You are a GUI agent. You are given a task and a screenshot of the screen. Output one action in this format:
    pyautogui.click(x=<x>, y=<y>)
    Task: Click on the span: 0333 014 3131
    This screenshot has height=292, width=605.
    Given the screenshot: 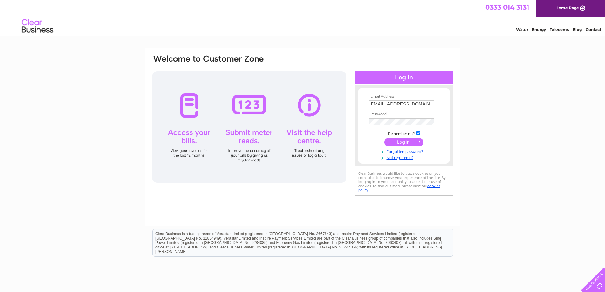 What is the action you would take?
    pyautogui.click(x=508, y=7)
    